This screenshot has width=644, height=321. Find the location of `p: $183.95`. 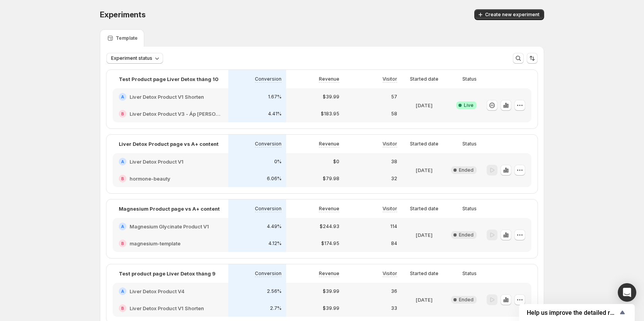

p: $183.95 is located at coordinates (330, 114).